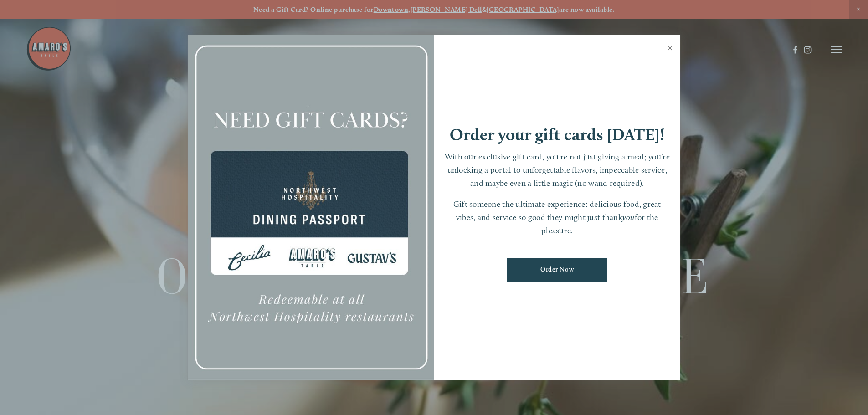 The image size is (868, 415). I want to click on em: you, so click(628, 217).